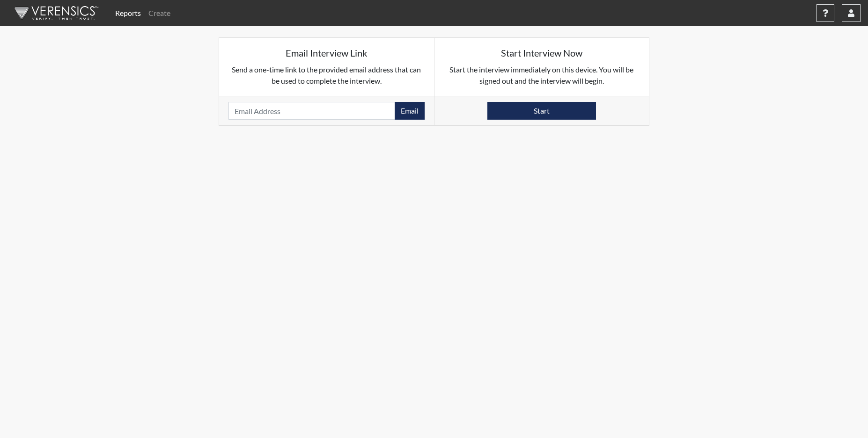 The image size is (868, 438). Describe the element at coordinates (409, 111) in the screenshot. I see `button: Email` at that location.